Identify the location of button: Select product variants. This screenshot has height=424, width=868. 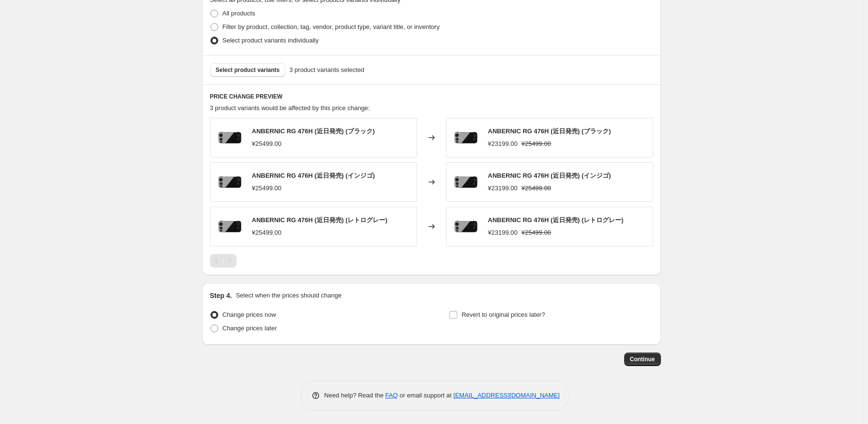
(248, 70).